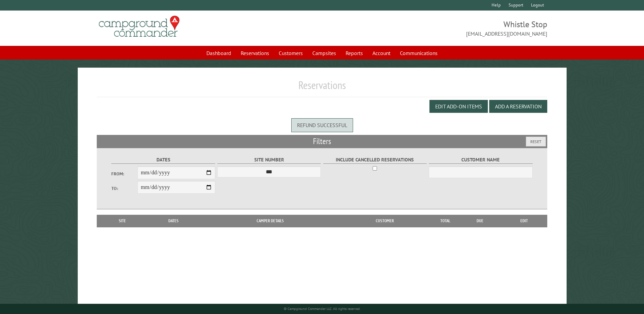 This screenshot has width=644, height=314. What do you see at coordinates (122, 221) in the screenshot?
I see `th: Site` at bounding box center [122, 221].